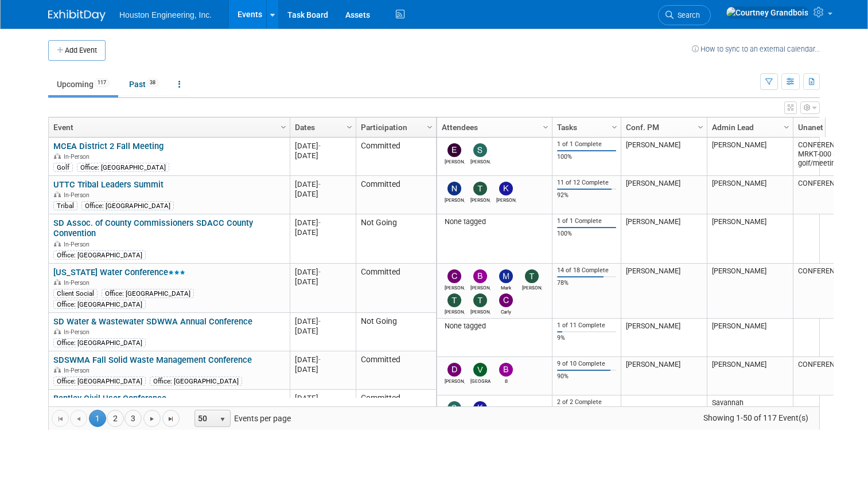 The width and height of the screenshot is (868, 478). What do you see at coordinates (756, 49) in the screenshot?
I see `a: How to sync to an external calendar...` at bounding box center [756, 49].